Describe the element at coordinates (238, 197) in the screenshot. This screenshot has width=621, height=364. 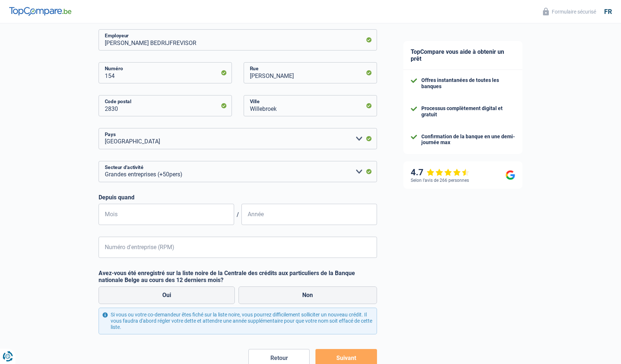
I see `label: Depuis quand` at that location.